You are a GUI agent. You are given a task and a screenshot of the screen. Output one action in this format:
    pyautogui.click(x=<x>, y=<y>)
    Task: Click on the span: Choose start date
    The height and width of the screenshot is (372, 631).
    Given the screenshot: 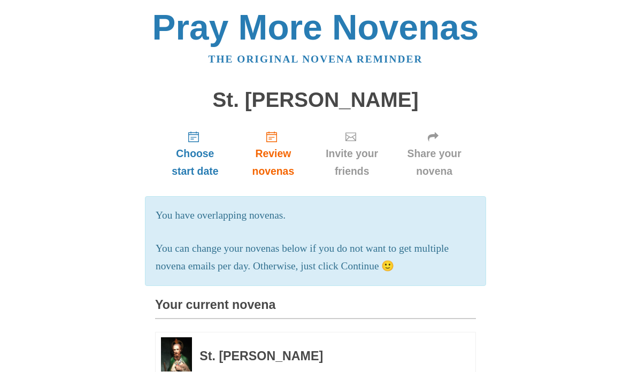 What is the action you would take?
    pyautogui.click(x=195, y=163)
    